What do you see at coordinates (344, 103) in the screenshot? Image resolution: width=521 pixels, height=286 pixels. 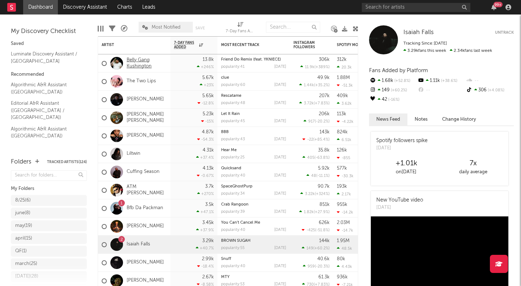 I see `div: 3.62k` at bounding box center [344, 103].